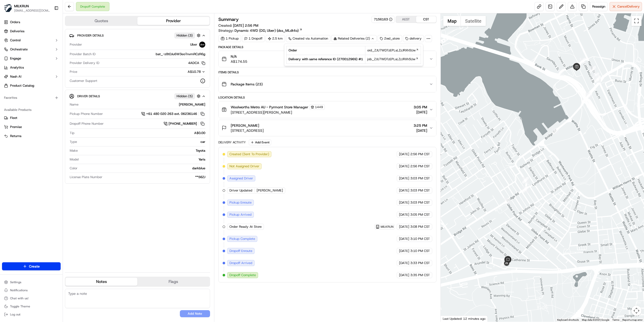 The image size is (644, 322). I want to click on span: Product Catalog, so click(22, 86).